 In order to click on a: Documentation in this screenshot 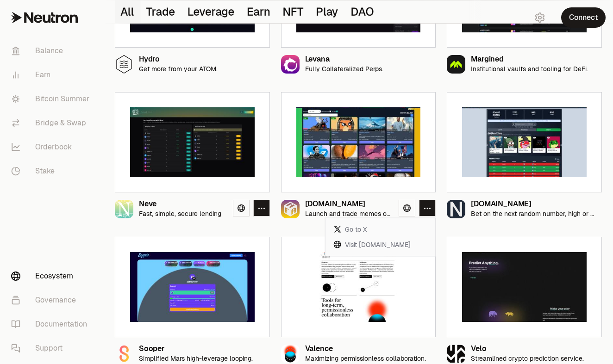, I will do `click(52, 324)`.